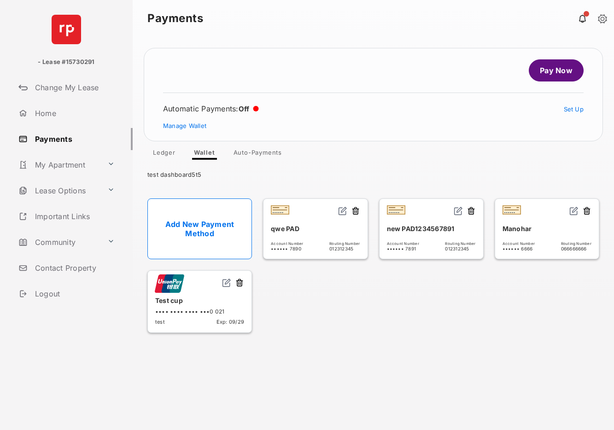 This screenshot has width=614, height=430. What do you see at coordinates (66, 216) in the screenshot?
I see `a: Important Links` at bounding box center [66, 216].